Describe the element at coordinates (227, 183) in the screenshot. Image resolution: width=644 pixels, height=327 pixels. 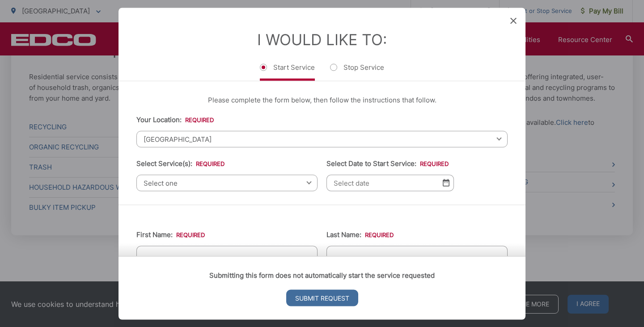
I see `span: Select one` at that location.